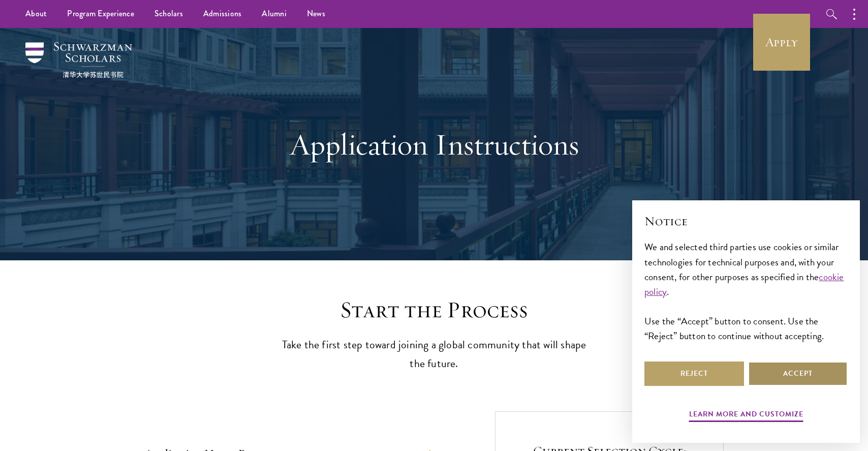  What do you see at coordinates (746, 291) in the screenshot?
I see `div: We and selected third parties use cookies or similar technologies for technical purposes and, wit...` at bounding box center [746, 291].